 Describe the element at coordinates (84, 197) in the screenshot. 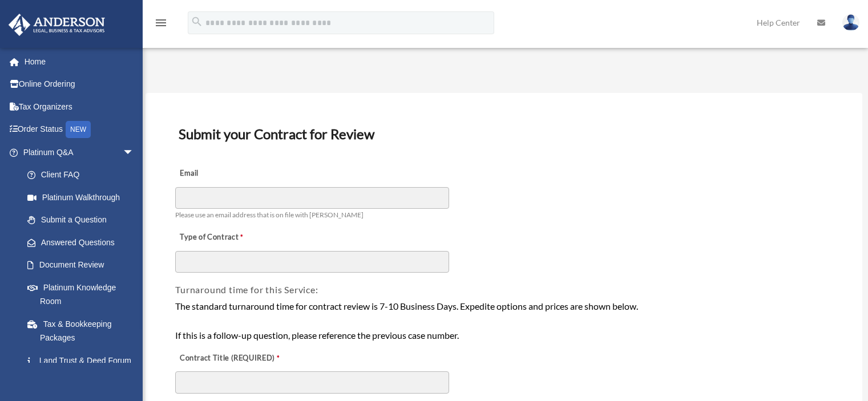

I see `a: Platinum Walkthrough` at that location.